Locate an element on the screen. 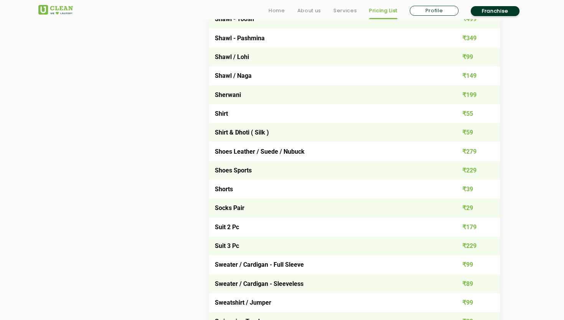  td: ₹199 is located at coordinates (471, 94).